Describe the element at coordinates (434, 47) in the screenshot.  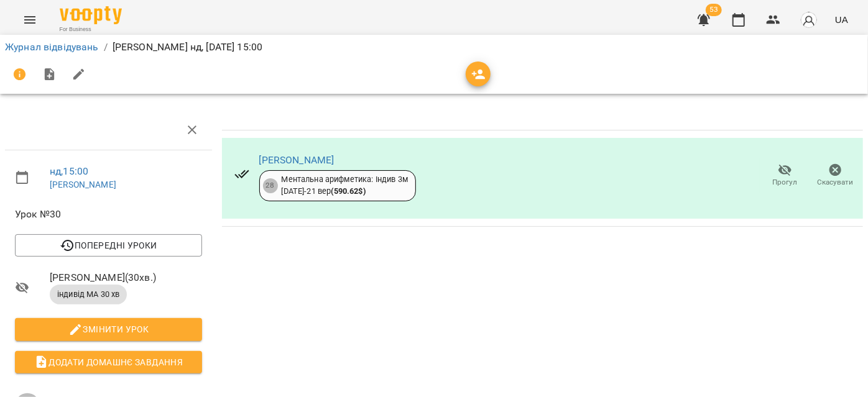
I see `nav: breadcrumb` at that location.